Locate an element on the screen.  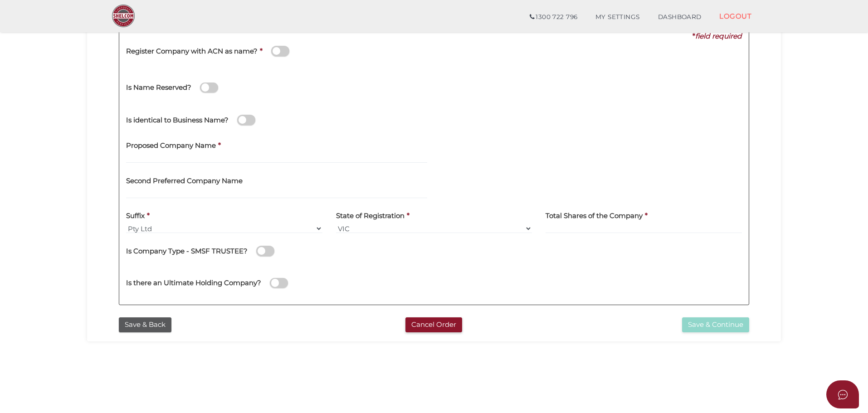
a: 1300 722 796 is located at coordinates (553, 17).